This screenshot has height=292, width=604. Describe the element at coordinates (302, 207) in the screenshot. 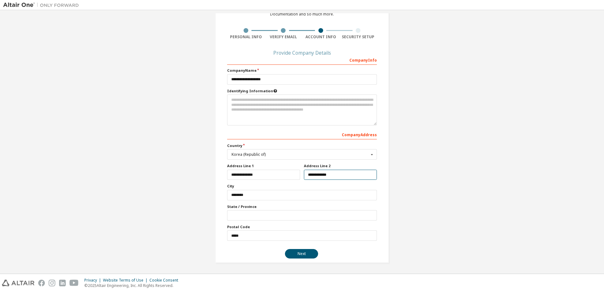

I see `label: State / Province` at that location.